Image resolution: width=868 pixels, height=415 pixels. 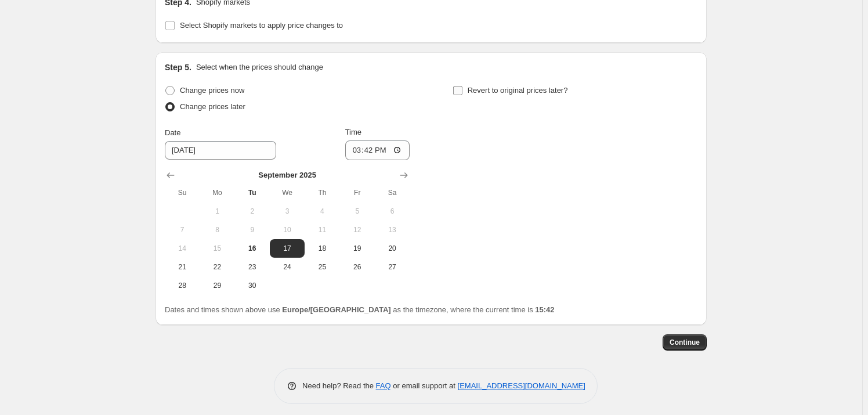 I want to click on button: Thursday September 4 2025, so click(x=322, y=211).